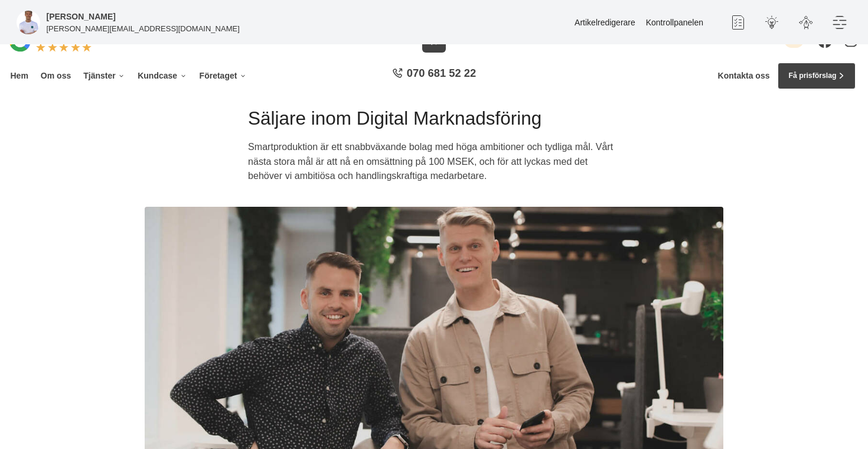 Image resolution: width=868 pixels, height=449 pixels. Describe the element at coordinates (434, 122) in the screenshot. I see `h1: Säljare inom Digital Marknadsföring` at that location.